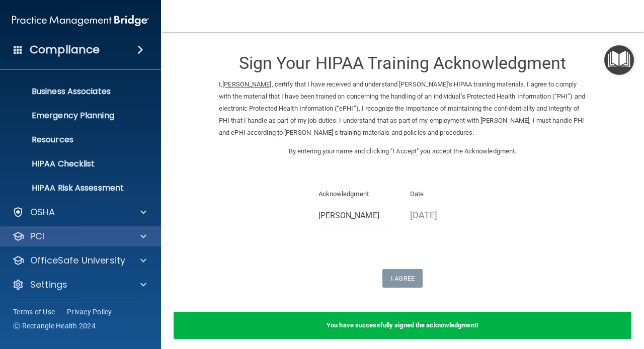 The width and height of the screenshot is (644, 349). Describe the element at coordinates (79, 236) in the screenshot. I see `a: PCI` at that location.